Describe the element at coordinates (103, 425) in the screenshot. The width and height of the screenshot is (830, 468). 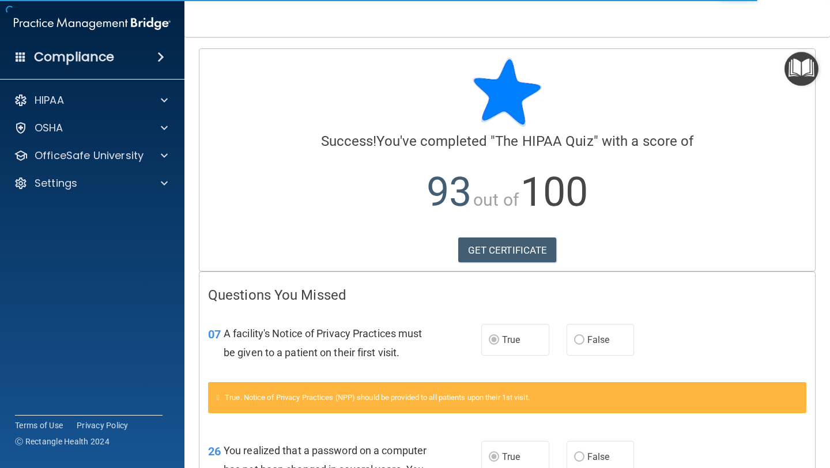
I see `a: Privacy Policy` at that location.